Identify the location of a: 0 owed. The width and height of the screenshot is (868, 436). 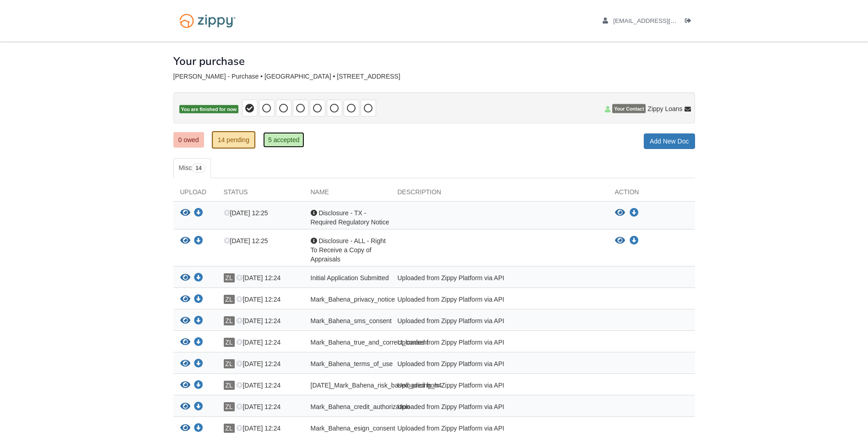
(188, 140).